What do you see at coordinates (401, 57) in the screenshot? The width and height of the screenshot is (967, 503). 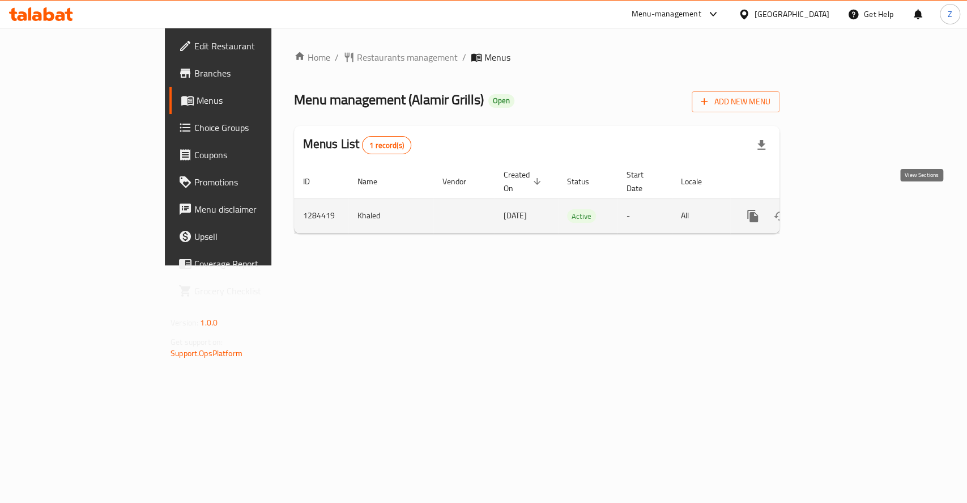 I see `a: Restaurants management` at bounding box center [401, 57].